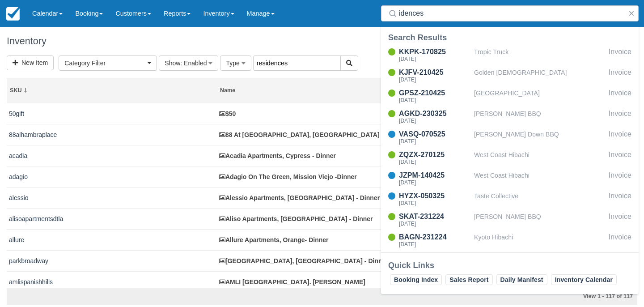 Image resolution: width=644 pixels, height=307 pixels. What do you see at coordinates (435, 73) in the screenshot?
I see `div: KJFV-210425` at bounding box center [435, 73].